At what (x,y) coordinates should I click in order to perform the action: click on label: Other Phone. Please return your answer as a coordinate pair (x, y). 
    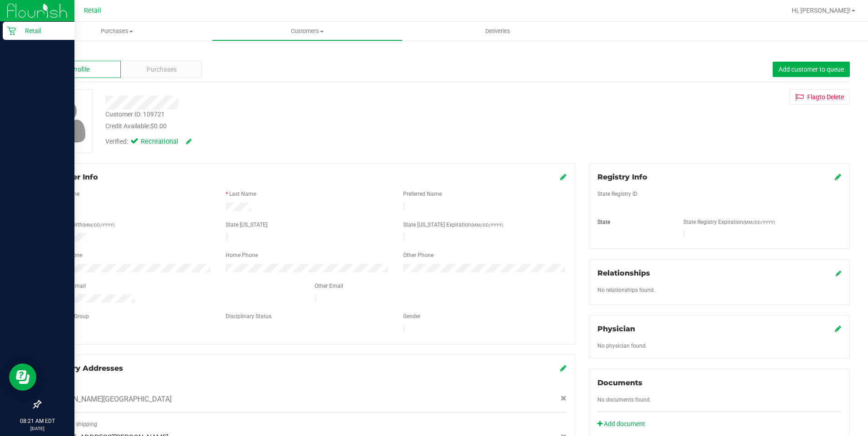
    Looking at the image, I should click on (418, 255).